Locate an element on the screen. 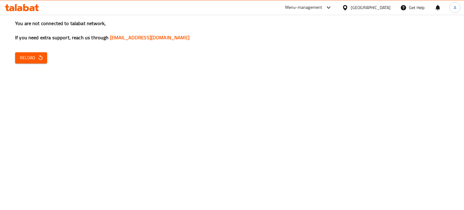  span: A is located at coordinates (455, 8).